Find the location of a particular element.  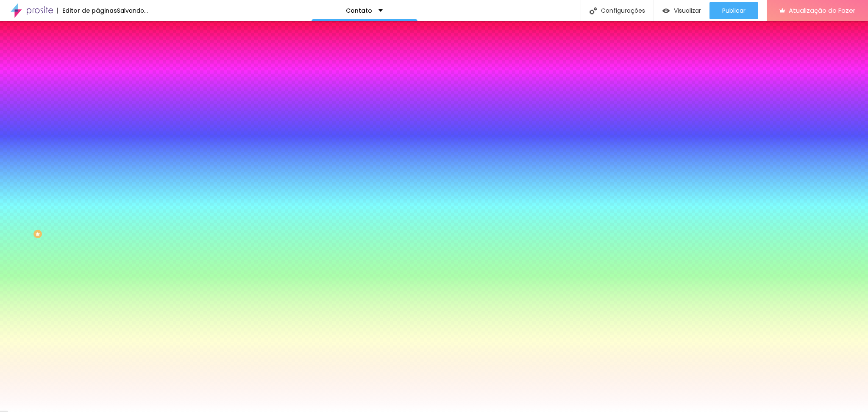

button: Publicar is located at coordinates (734, 11).